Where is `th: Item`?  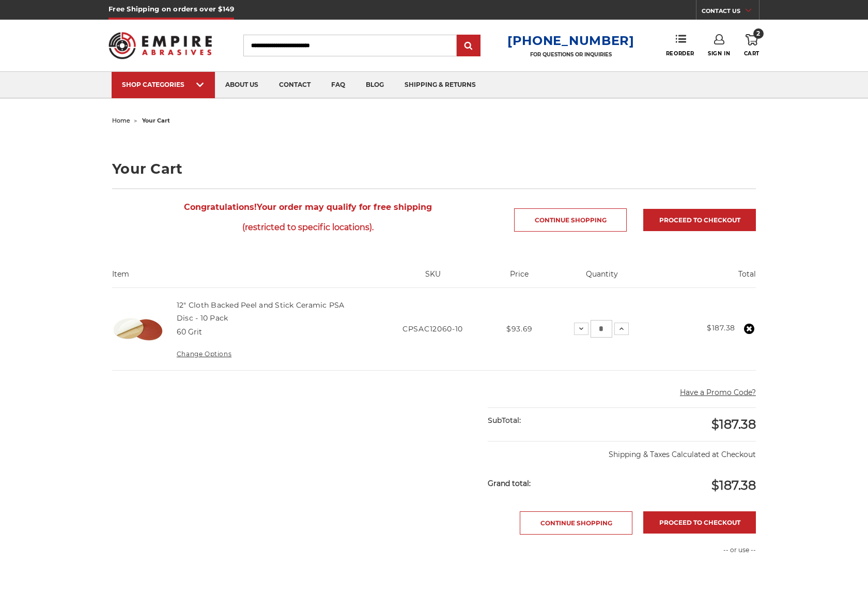
th: Item is located at coordinates (242, 278).